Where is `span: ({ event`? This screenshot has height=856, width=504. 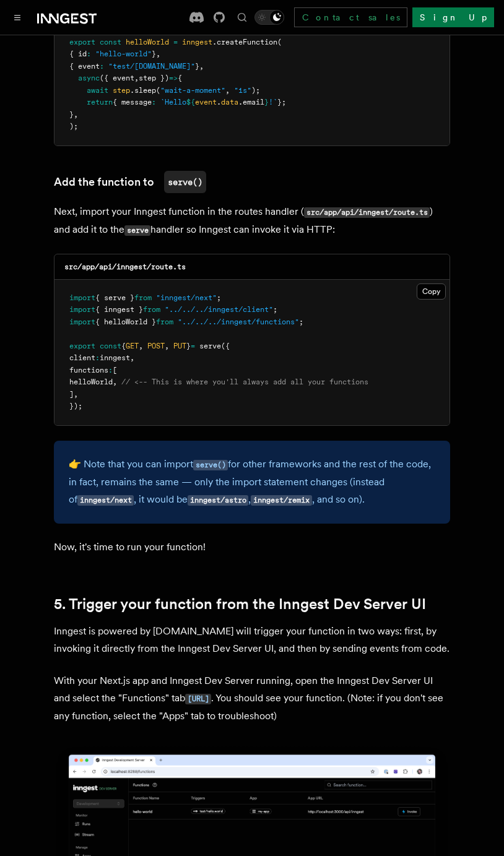 span: ({ event is located at coordinates (117, 78).